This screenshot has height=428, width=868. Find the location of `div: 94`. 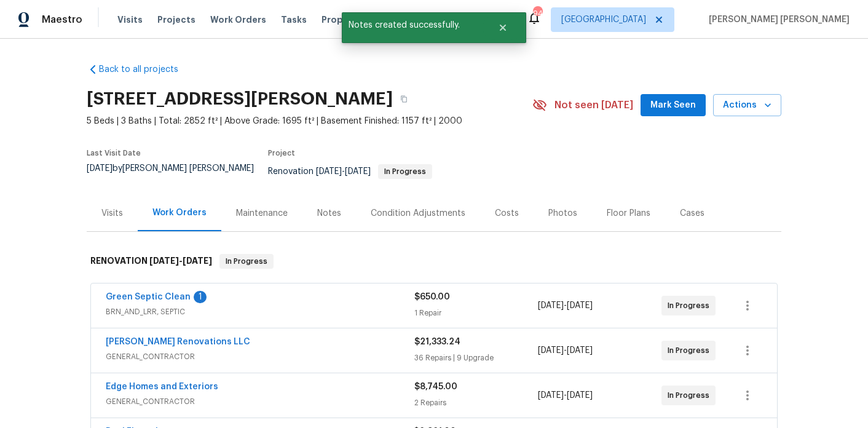

div: 94 is located at coordinates (537, 14).